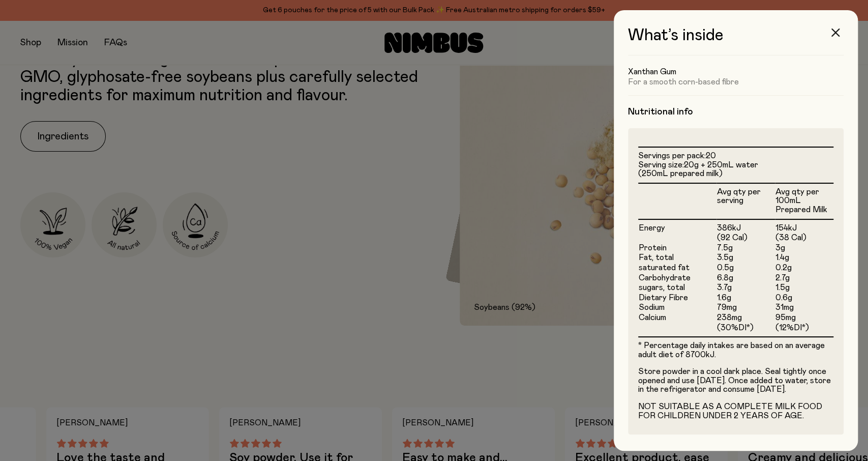 The image size is (868, 461). Describe the element at coordinates (805, 307) in the screenshot. I see `td: 31mg` at that location.